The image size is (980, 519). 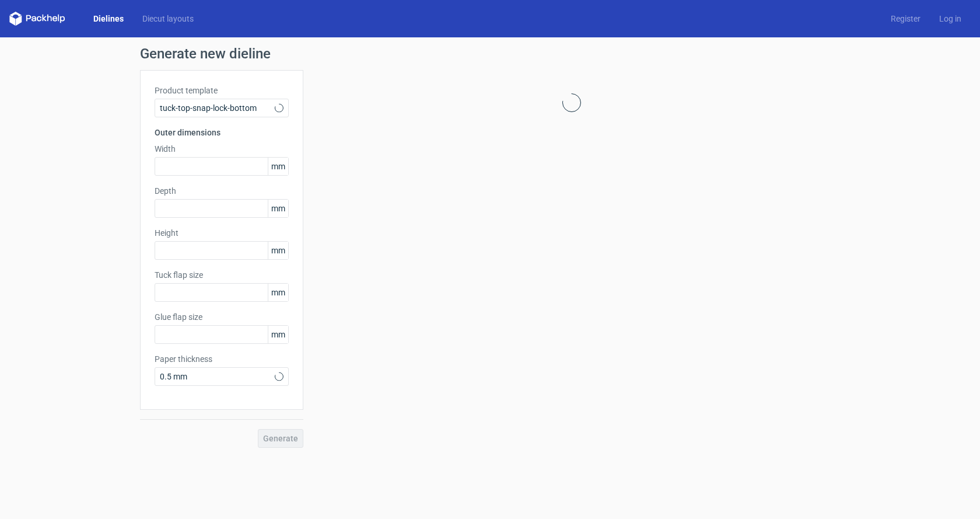 What do you see at coordinates (222, 317) in the screenshot?
I see `label: Glue flap size` at bounding box center [222, 317].